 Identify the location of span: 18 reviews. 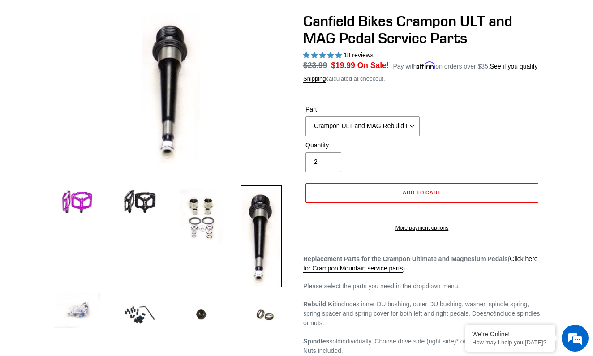
(358, 55).